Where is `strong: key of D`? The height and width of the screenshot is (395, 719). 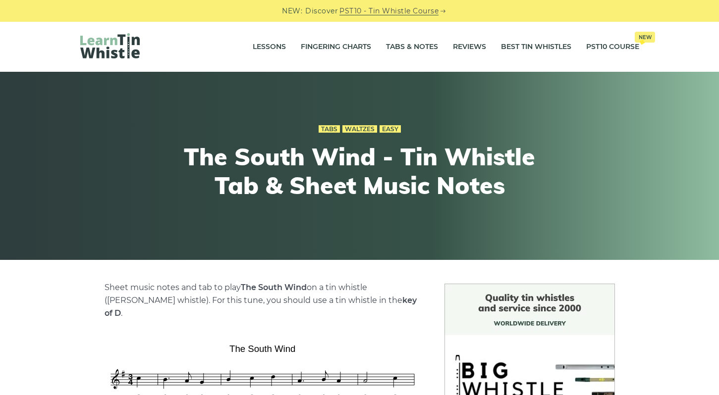
strong: key of D is located at coordinates (261, 307).